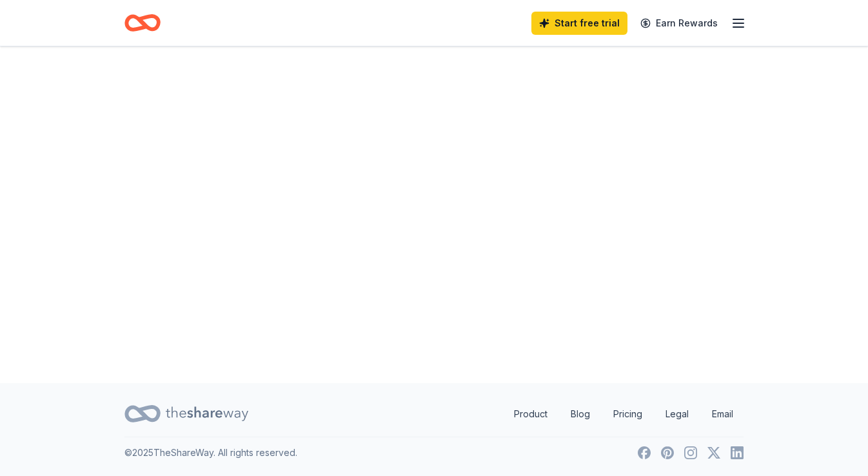  I want to click on a: Pricing, so click(627, 414).